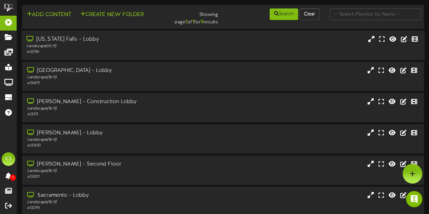  I want to click on button: Add Content, so click(49, 15).